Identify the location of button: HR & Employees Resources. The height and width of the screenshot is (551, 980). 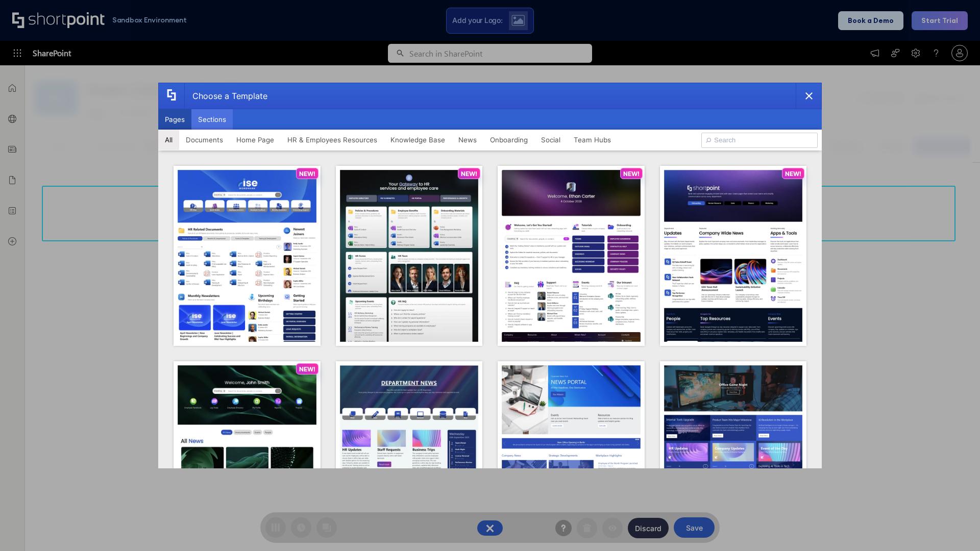
(332, 139).